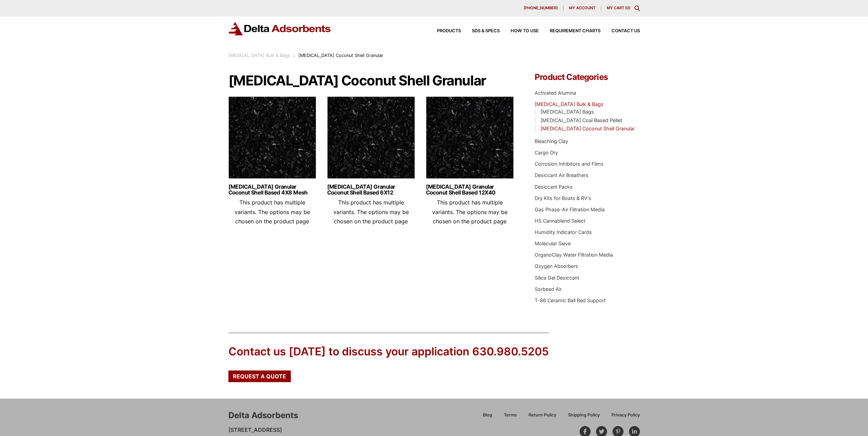 The image size is (868, 436). What do you see at coordinates (280, 28) in the screenshot?
I see `a: Delta Adsorbents` at bounding box center [280, 28].